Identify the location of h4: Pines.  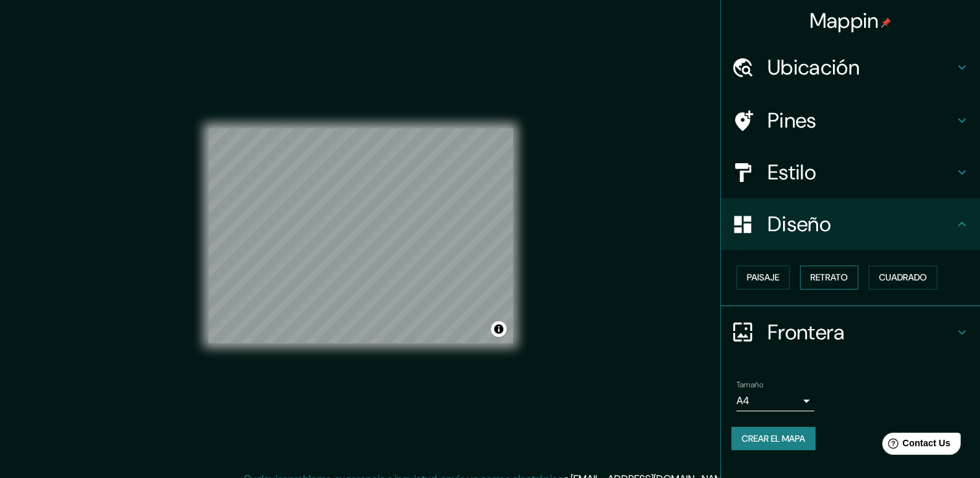
(861, 120).